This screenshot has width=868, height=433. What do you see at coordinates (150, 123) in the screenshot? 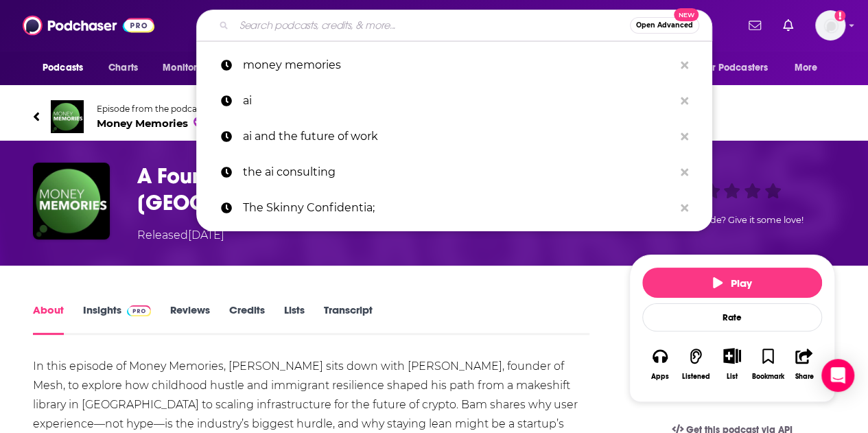
I see `span: Money Memories` at bounding box center [150, 123].